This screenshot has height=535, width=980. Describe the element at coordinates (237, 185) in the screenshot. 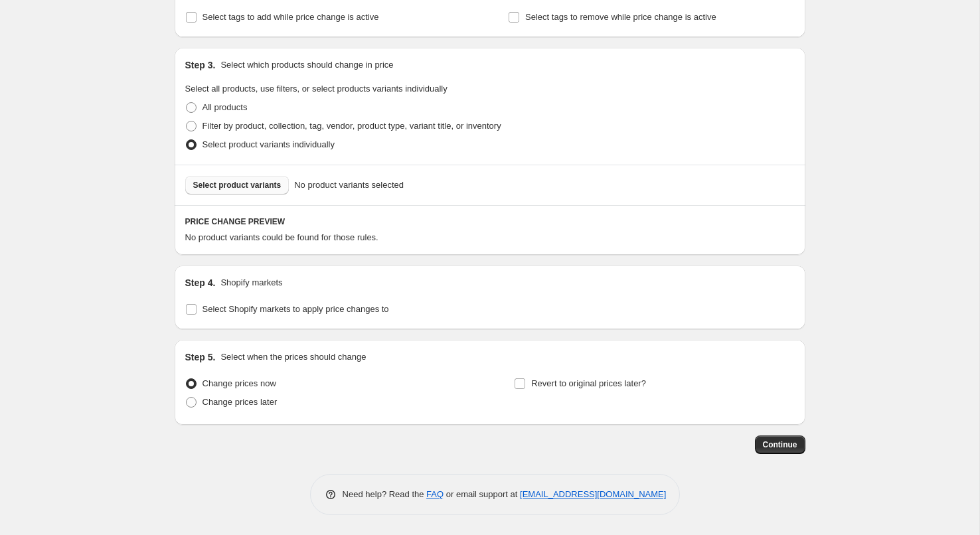

I see `span: Select product variants` at that location.